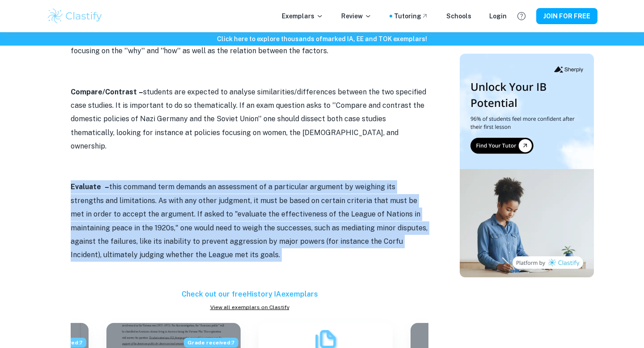 This screenshot has width=644, height=348. What do you see at coordinates (250, 307) in the screenshot?
I see `a: View all exemplars on Clastify` at bounding box center [250, 307].